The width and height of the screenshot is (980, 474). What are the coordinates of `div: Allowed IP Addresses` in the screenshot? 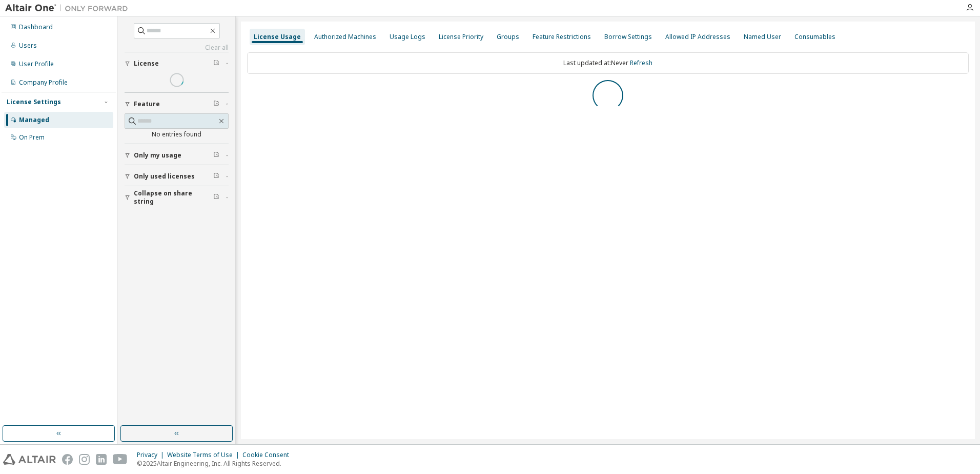 It's located at (697, 37).